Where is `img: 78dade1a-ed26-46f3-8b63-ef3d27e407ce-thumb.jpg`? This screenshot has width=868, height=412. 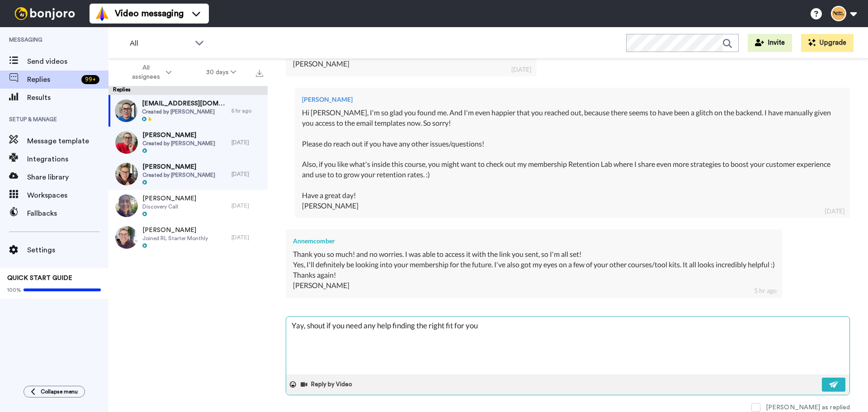
img: 78dade1a-ed26-46f3-8b63-ef3d27e407ce-thumb.jpg is located at coordinates (127, 237).